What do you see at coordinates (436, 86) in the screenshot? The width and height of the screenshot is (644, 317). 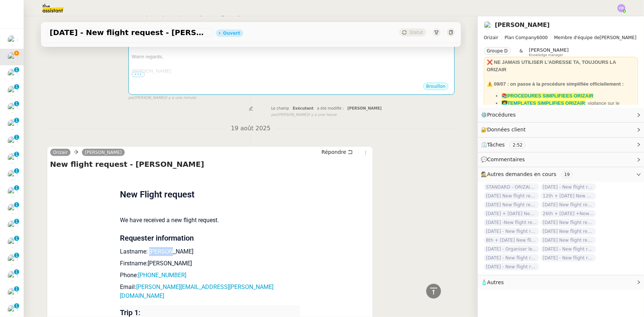 I see `span: Brouillon` at bounding box center [436, 86].